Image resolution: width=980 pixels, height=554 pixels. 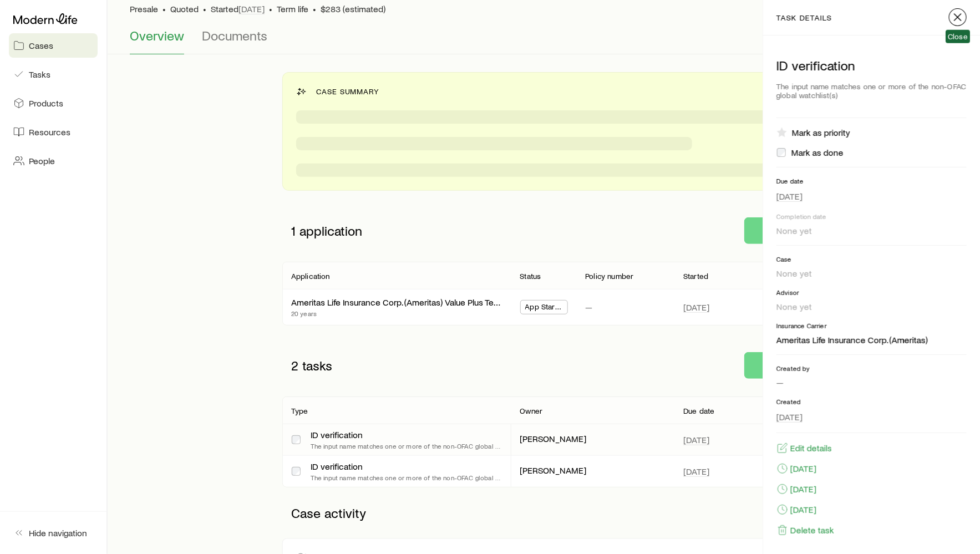 I want to click on a: Tasks, so click(x=54, y=74).